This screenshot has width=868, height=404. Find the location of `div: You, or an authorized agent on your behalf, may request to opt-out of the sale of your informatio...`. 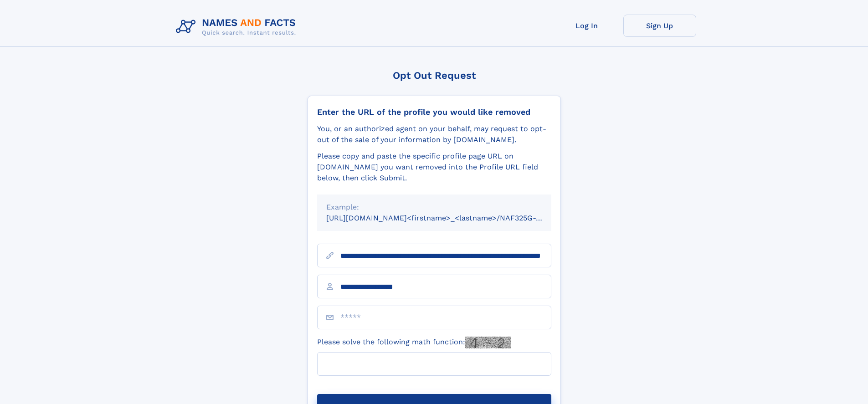

div: You, or an authorized agent on your behalf, may request to opt-out of the sale of your informatio... is located at coordinates (434, 134).